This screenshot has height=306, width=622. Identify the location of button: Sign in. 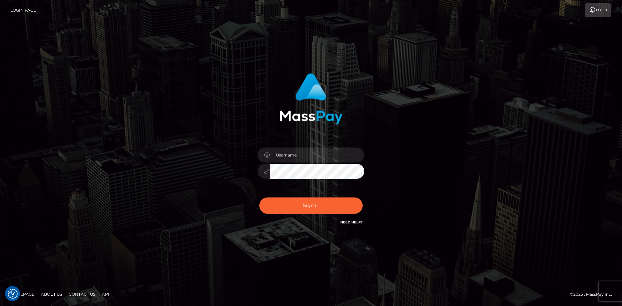
(311, 206).